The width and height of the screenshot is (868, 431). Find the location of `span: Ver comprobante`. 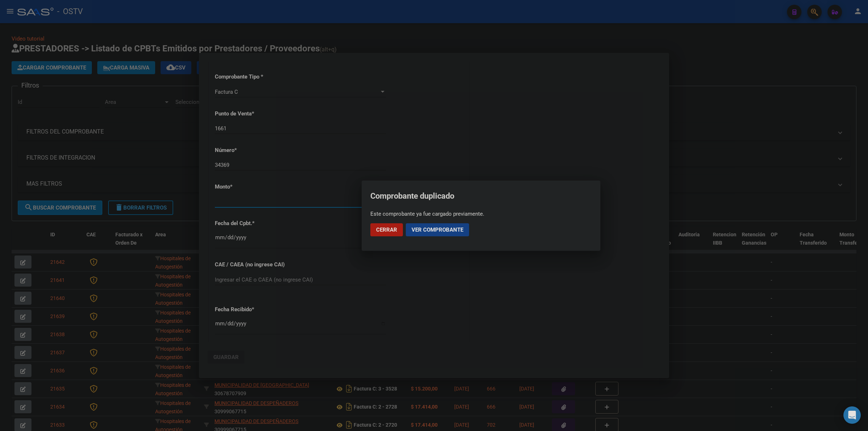

span: Ver comprobante is located at coordinates (437, 230).